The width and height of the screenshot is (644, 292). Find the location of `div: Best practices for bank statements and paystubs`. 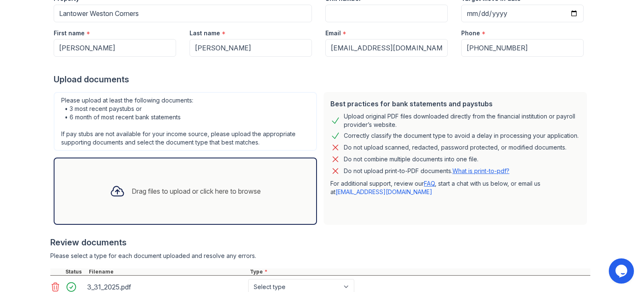

div: Best practices for bank statements and paystubs is located at coordinates (456, 103).